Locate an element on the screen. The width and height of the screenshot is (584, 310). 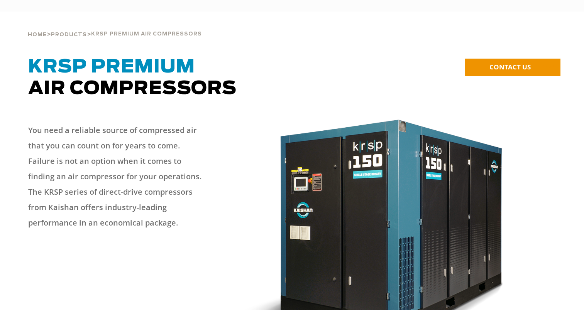
span: Air Compressors is located at coordinates (132, 78).